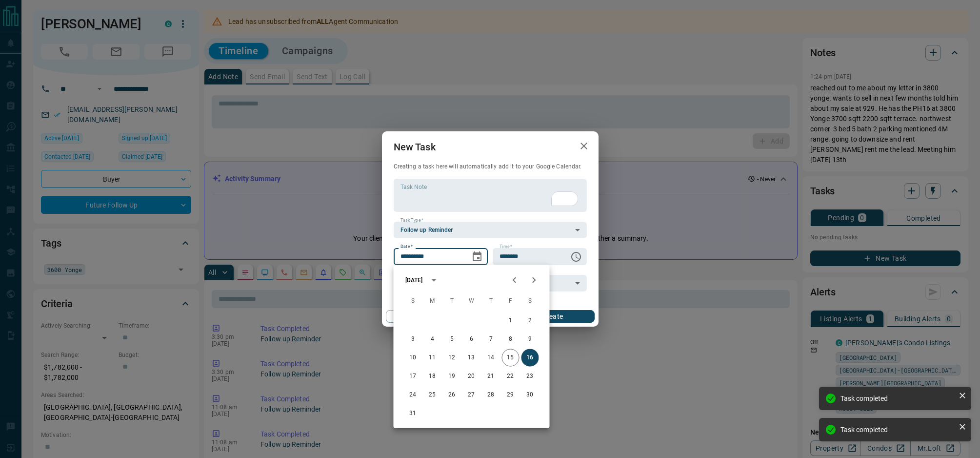  What do you see at coordinates (413, 413) in the screenshot?
I see `button: 31` at bounding box center [413, 413].